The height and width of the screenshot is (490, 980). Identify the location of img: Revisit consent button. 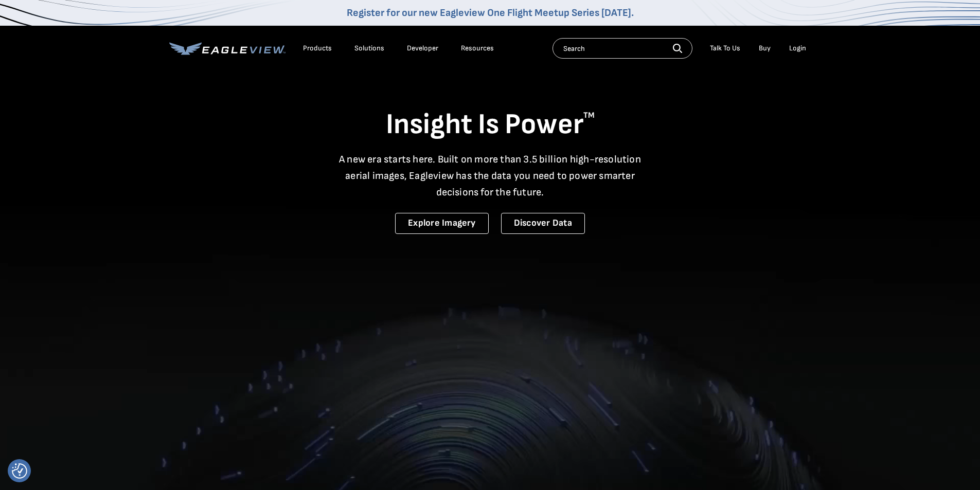
(20, 470).